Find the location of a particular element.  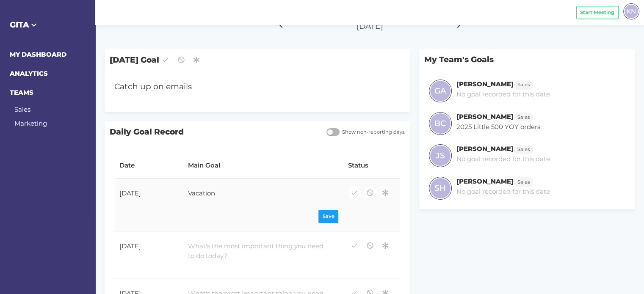

button: Save is located at coordinates (328, 216).